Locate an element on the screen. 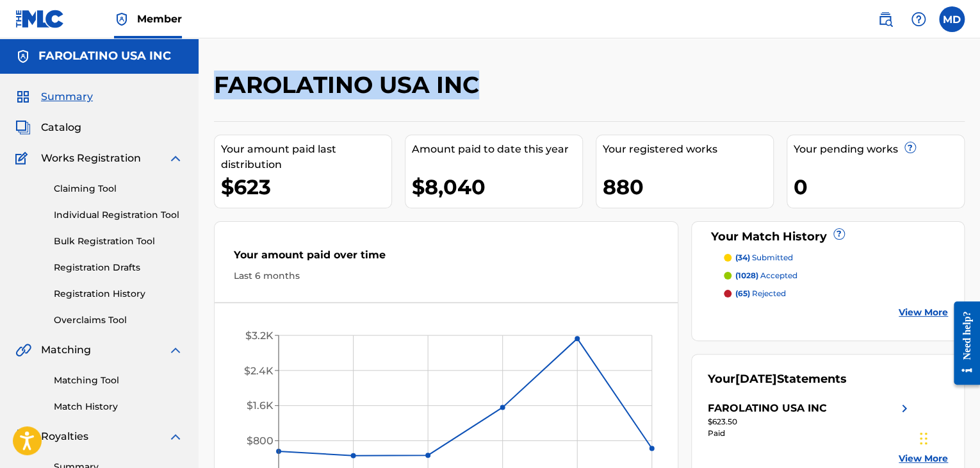  div: 0 is located at coordinates (878, 186).